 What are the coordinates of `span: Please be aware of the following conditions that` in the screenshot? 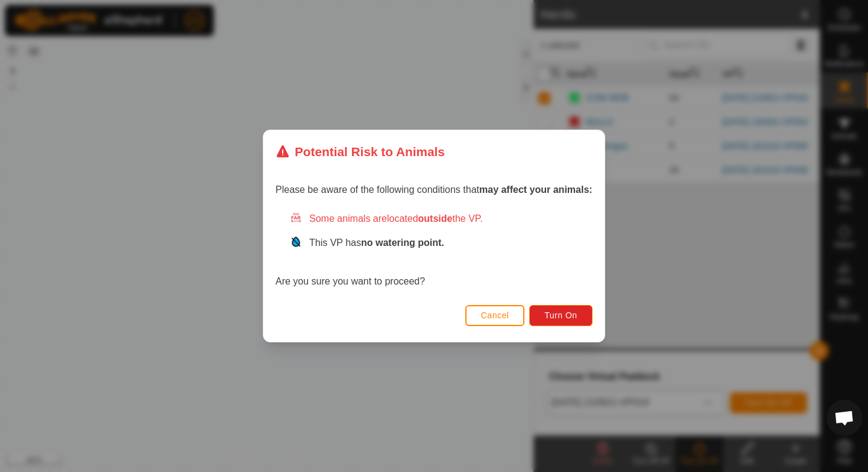 It's located at (434, 190).